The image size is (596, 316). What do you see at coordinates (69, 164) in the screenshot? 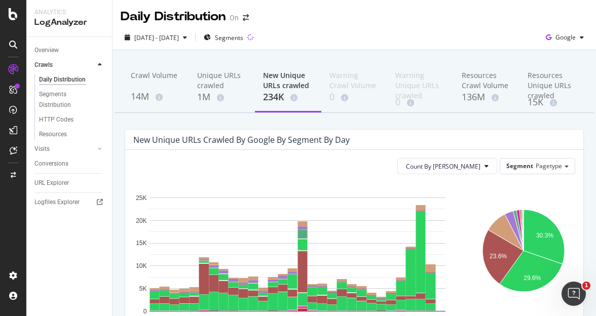
I see `a: Conversions` at bounding box center [69, 164].